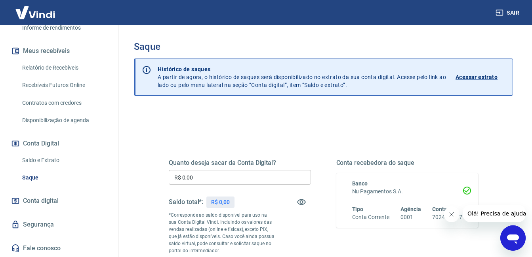  Describe the element at coordinates (59, 144) in the screenshot. I see `button: Conta Digital` at that location.